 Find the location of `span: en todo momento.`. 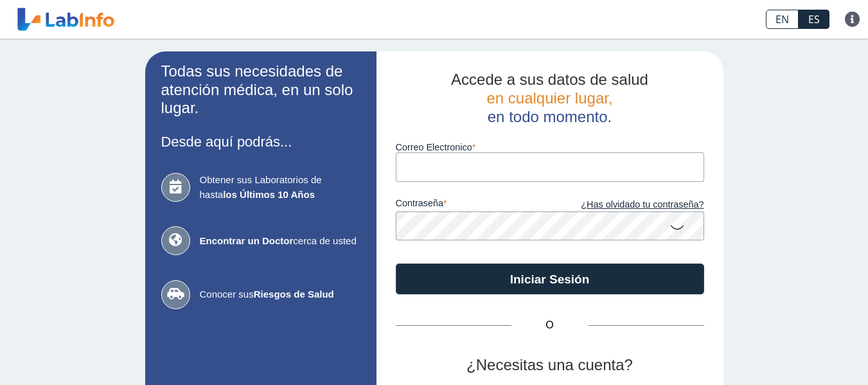

span: en todo momento. is located at coordinates (550, 116).